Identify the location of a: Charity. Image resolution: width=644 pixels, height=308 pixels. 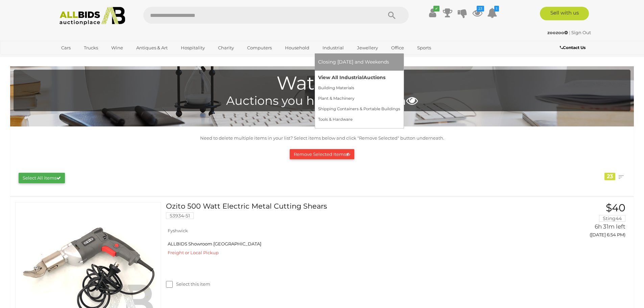
(226, 48).